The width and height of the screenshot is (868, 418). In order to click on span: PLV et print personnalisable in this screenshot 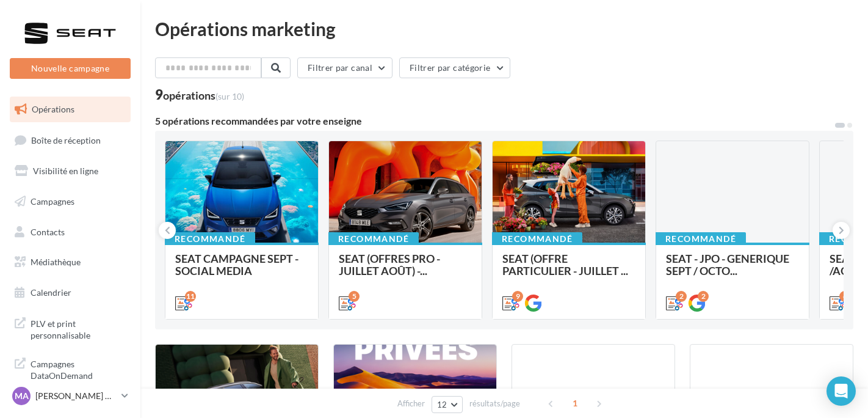, I will do `click(78, 328)`.